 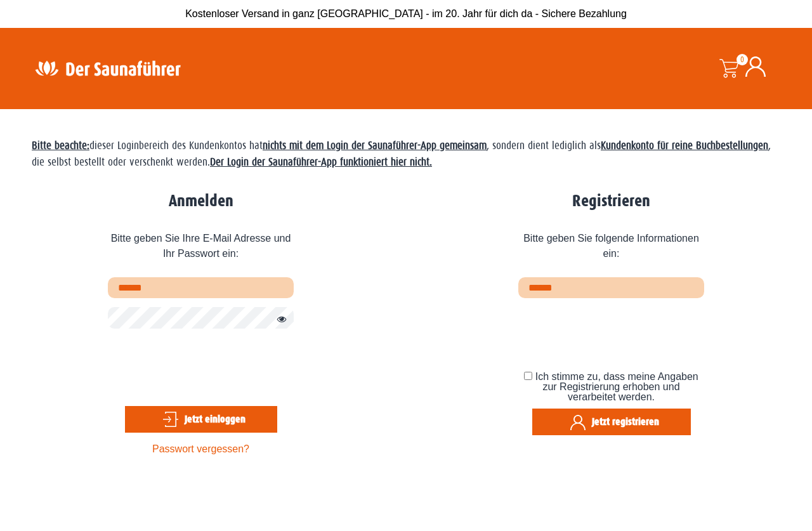 I want to click on span: Ich stimme zu, dass meine Angaben zur Registrierung erhoben und verarbeitet werden., so click(x=616, y=387).